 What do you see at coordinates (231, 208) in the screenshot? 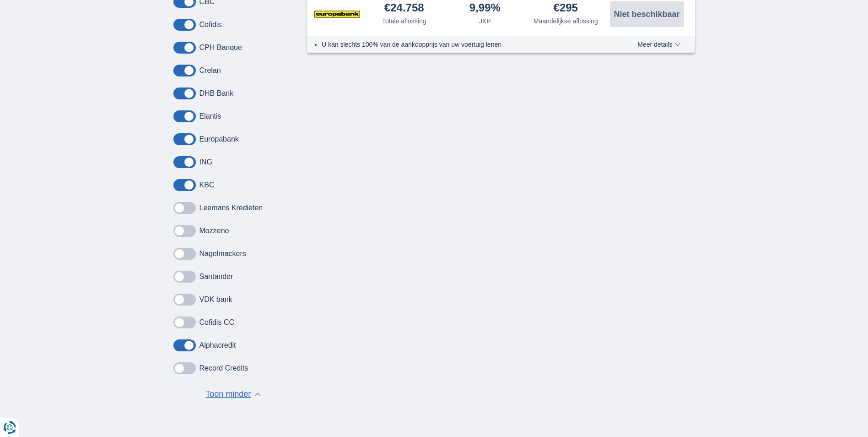
I see `label: Leemans Kredieten` at bounding box center [231, 208].